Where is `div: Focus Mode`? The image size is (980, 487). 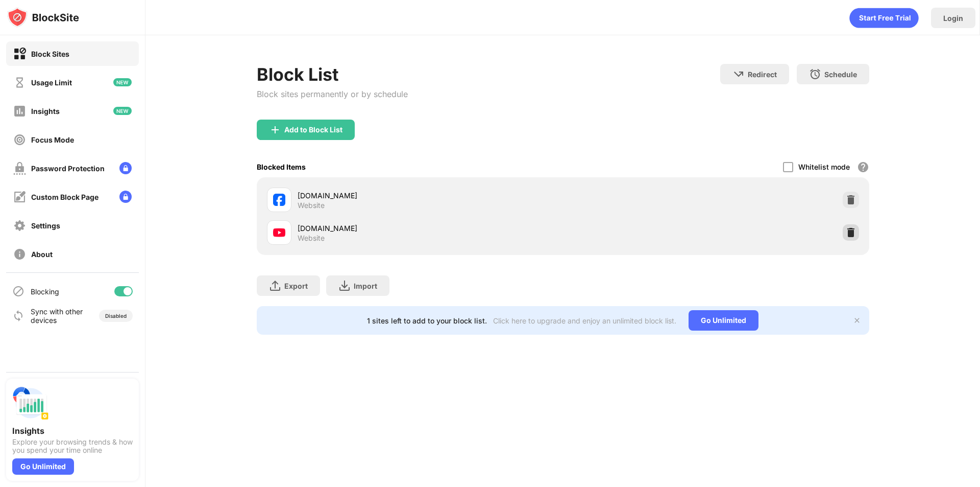
div: Focus Mode is located at coordinates (53, 139).